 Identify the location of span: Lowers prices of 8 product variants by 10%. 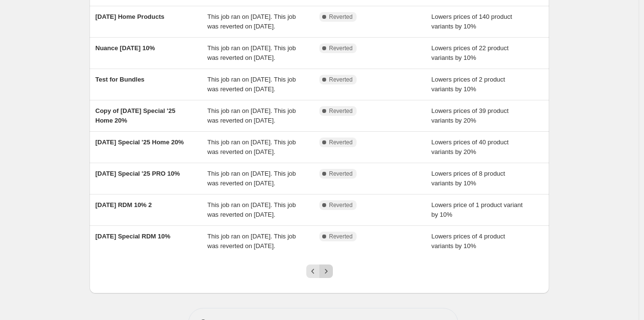
(468, 178).